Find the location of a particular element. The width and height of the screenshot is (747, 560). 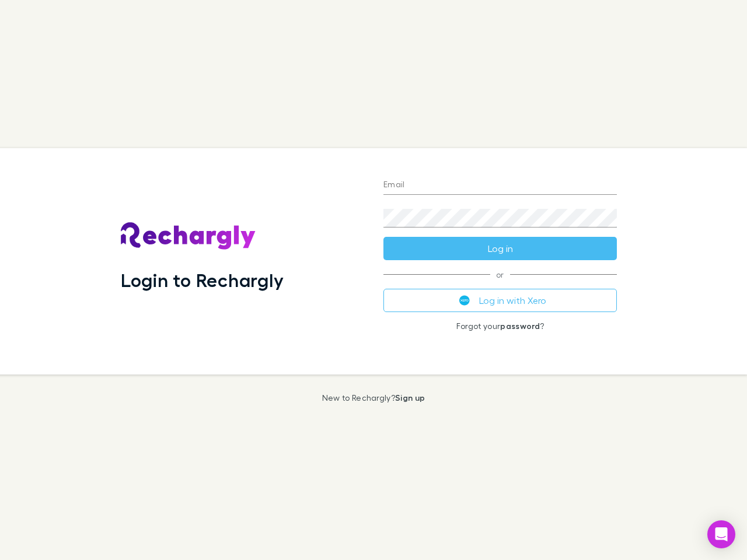

span: or is located at coordinates (500, 274).